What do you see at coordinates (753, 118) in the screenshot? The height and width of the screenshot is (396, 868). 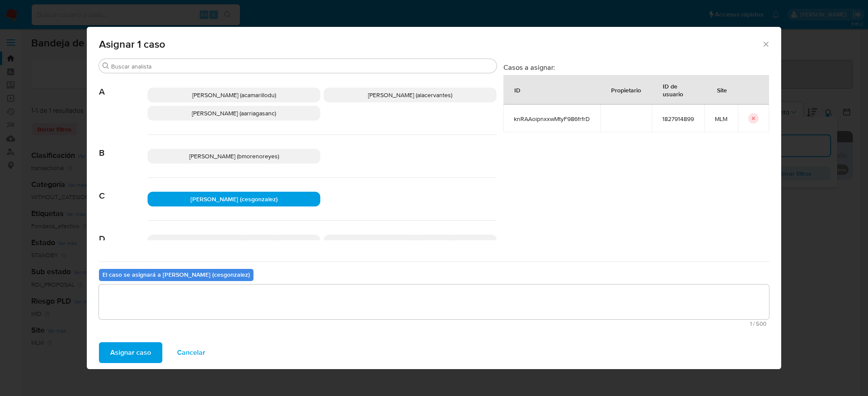 I see `button: icon-button` at bounding box center [753, 118].